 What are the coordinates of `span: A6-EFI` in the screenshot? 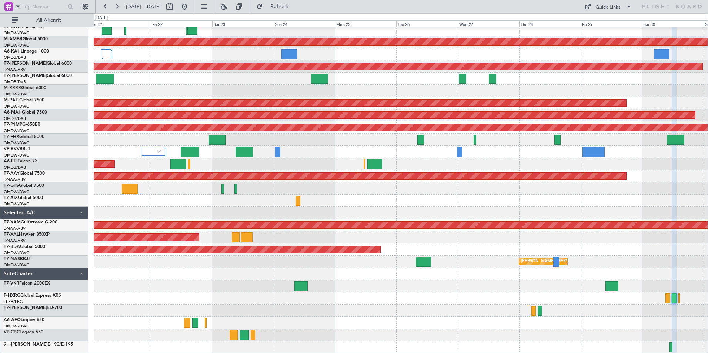 It's located at (10, 162).